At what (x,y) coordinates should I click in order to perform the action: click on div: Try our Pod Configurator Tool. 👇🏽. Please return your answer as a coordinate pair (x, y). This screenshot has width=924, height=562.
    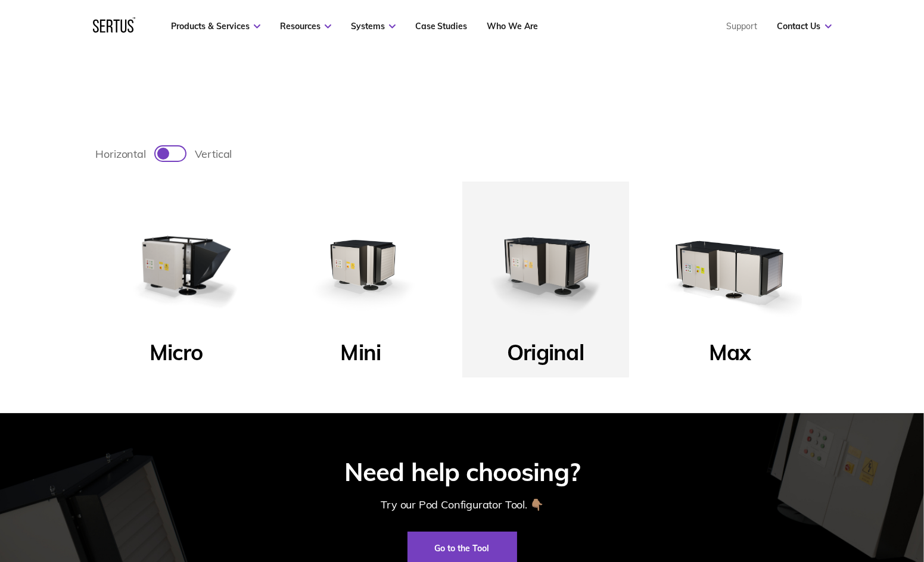
    Looking at the image, I should click on (461, 505).